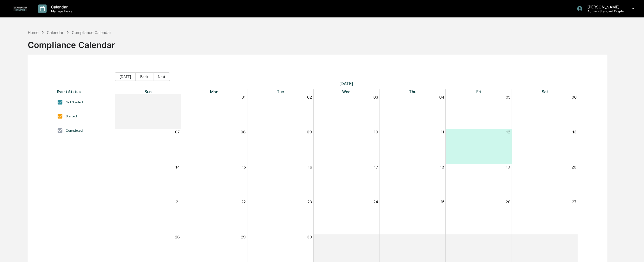  Describe the element at coordinates (310, 237) in the screenshot. I see `button: 30` at that location.